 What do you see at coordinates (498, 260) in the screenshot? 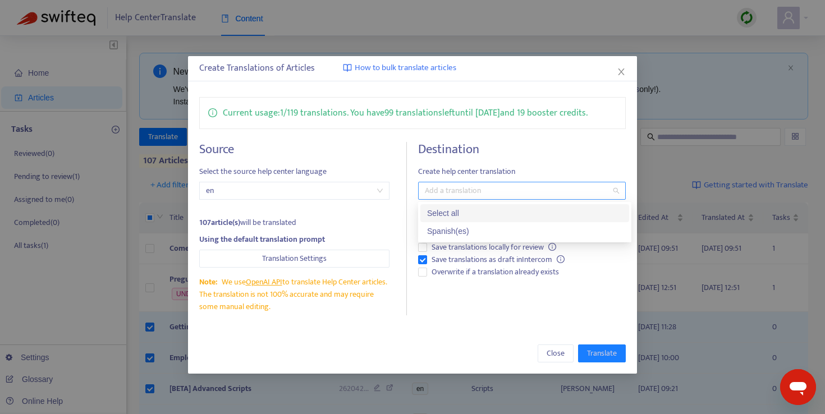
I see `span: Save translations as draft in Intercom` at bounding box center [498, 260].